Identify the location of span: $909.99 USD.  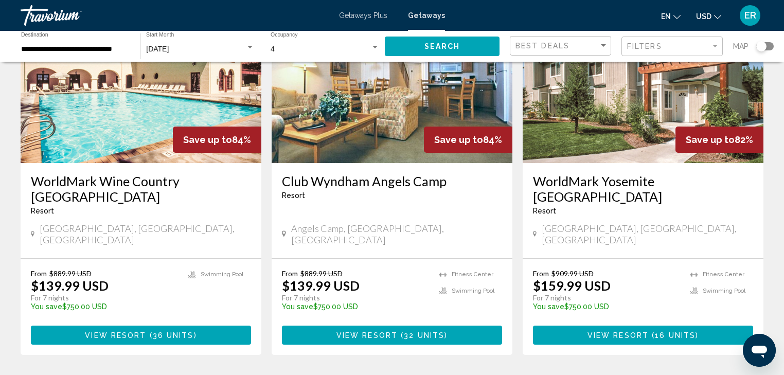
(573, 273).